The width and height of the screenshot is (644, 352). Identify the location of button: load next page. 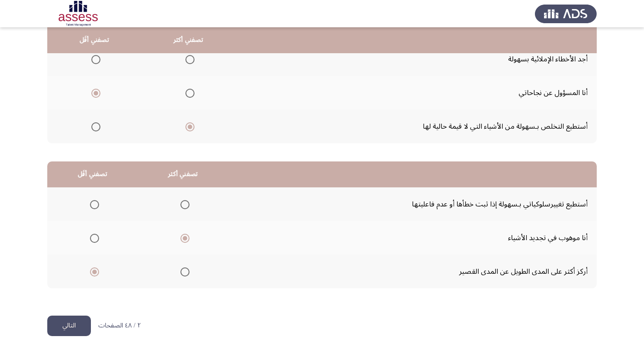
(69, 326).